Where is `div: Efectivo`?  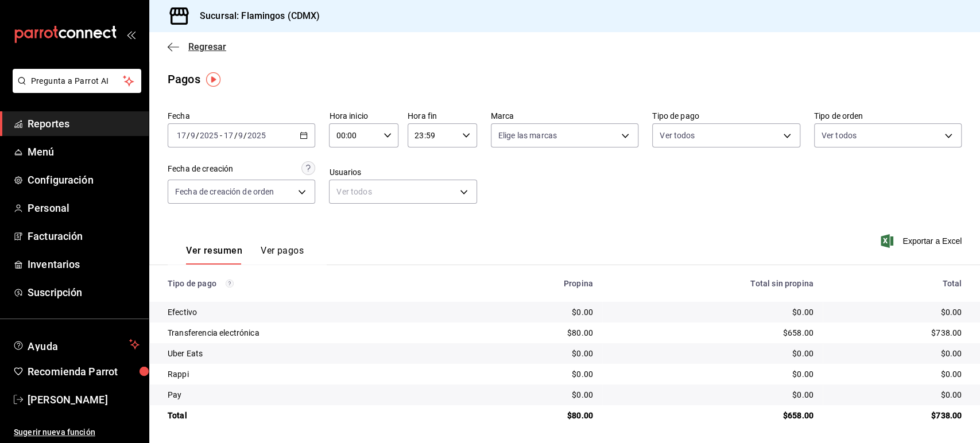 div: Efectivo is located at coordinates (315, 312).